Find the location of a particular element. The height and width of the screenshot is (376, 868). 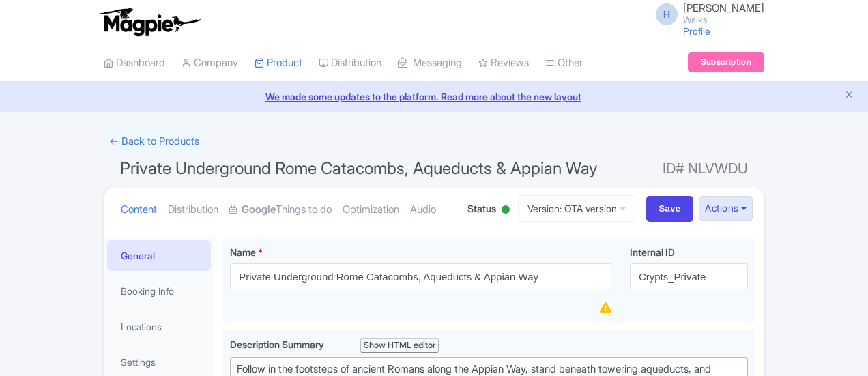

span: ID# NLVWDU is located at coordinates (705, 169).